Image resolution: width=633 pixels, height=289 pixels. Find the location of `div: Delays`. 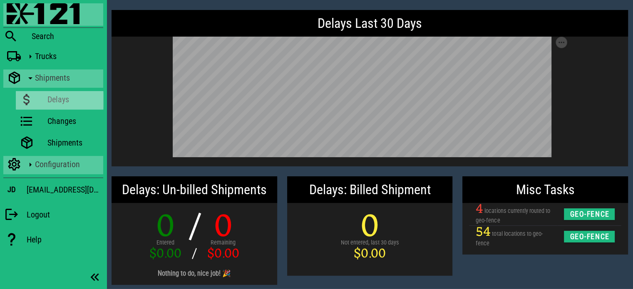

div: Delays is located at coordinates (74, 99).